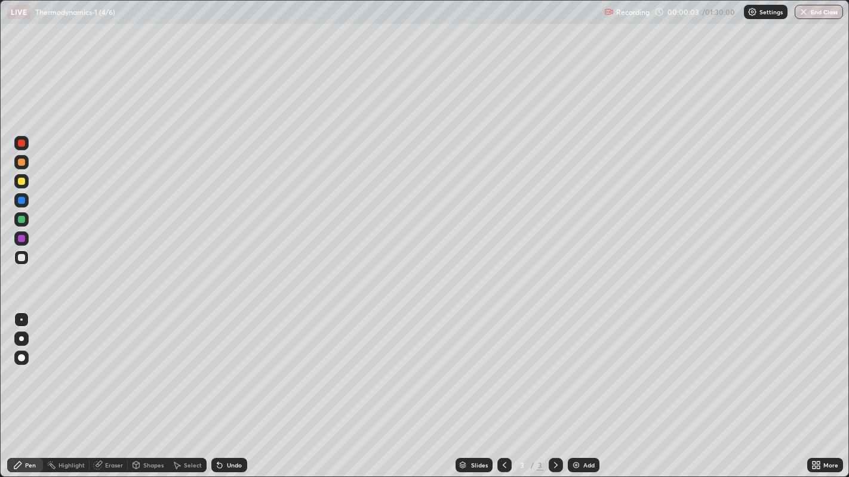 This screenshot has height=477, width=849. I want to click on p: LIVE, so click(18, 12).